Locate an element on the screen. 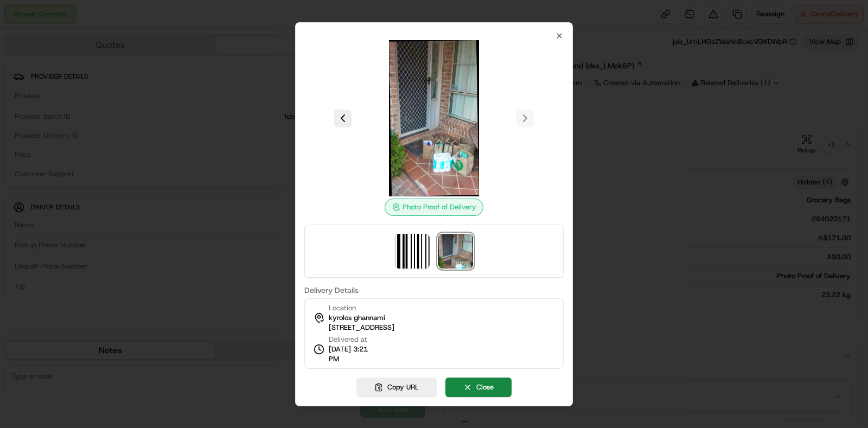  button: Copy URL is located at coordinates (397, 387).